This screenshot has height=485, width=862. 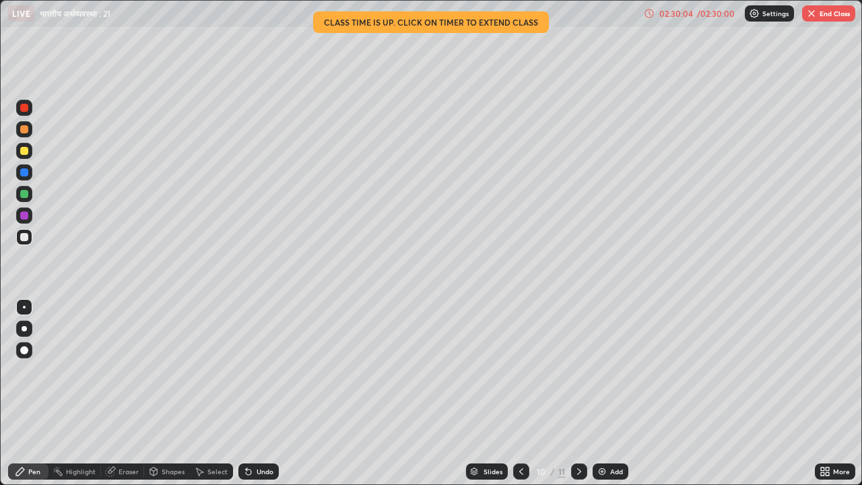 What do you see at coordinates (602, 471) in the screenshot?
I see `img: add-slide-button` at bounding box center [602, 471].